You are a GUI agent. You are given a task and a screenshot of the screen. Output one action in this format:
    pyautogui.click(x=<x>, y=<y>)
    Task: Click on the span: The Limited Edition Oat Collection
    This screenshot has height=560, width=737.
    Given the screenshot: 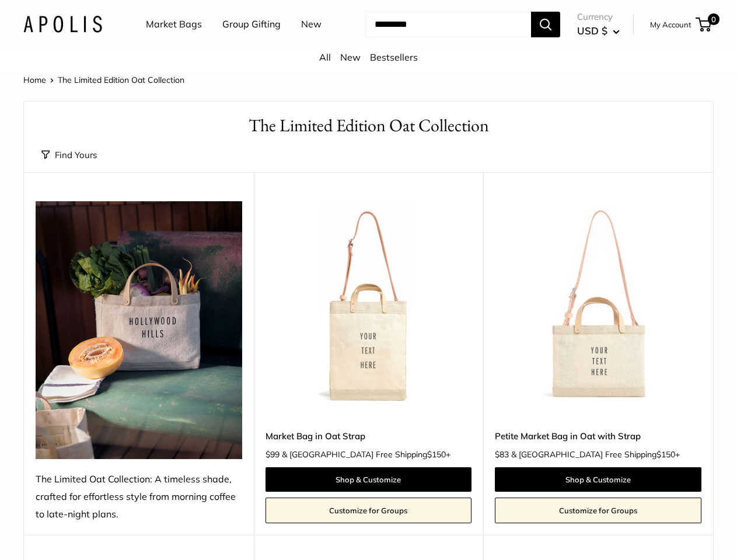 What is the action you would take?
    pyautogui.click(x=121, y=80)
    